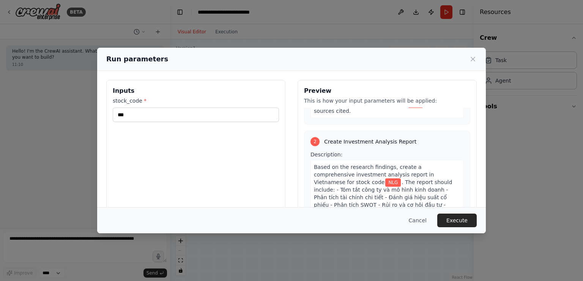 Image resolution: width=583 pixels, height=281 pixels. I want to click on h2: Run parameters, so click(137, 59).